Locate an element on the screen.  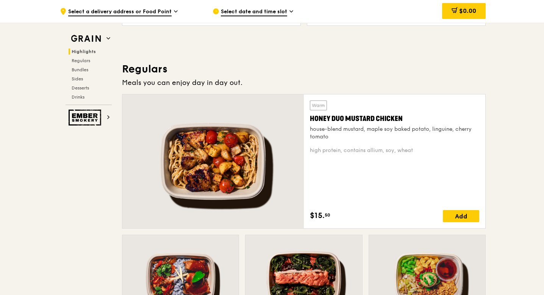
span: Desserts is located at coordinates (80, 88).